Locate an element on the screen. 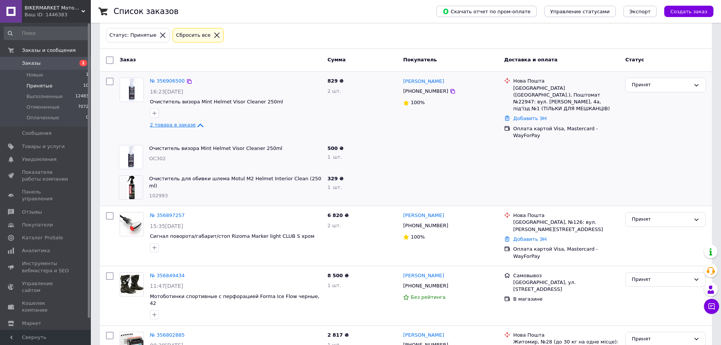  span: Без рейтинга is located at coordinates (428, 297).